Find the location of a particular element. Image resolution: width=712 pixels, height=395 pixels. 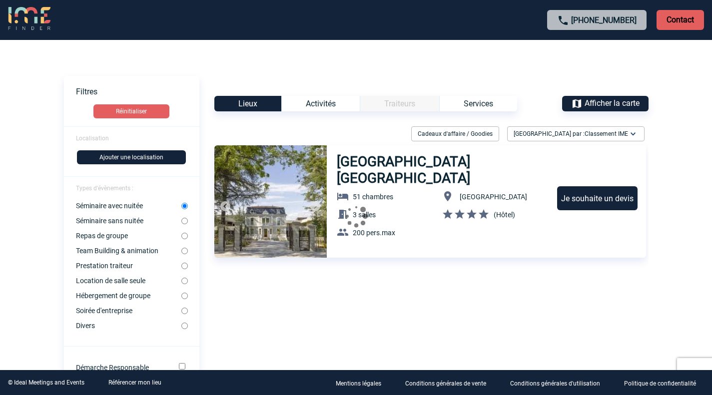

div: Lieux is located at coordinates (248, 103).